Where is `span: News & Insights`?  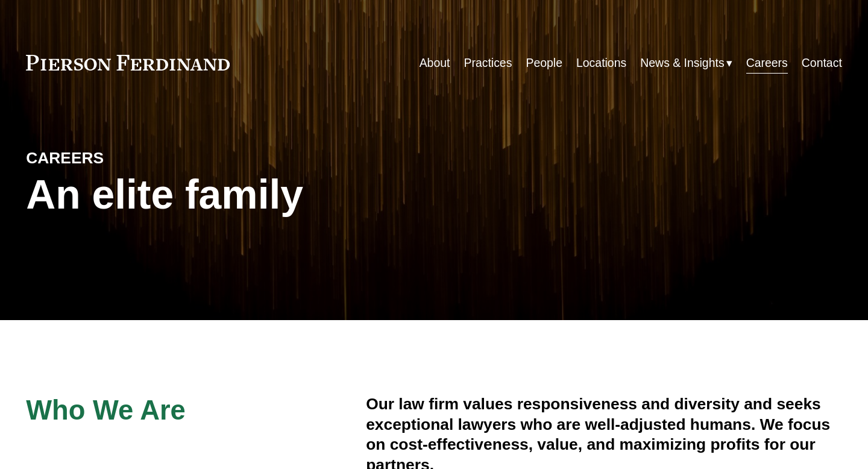
span: News & Insights is located at coordinates (682, 62).